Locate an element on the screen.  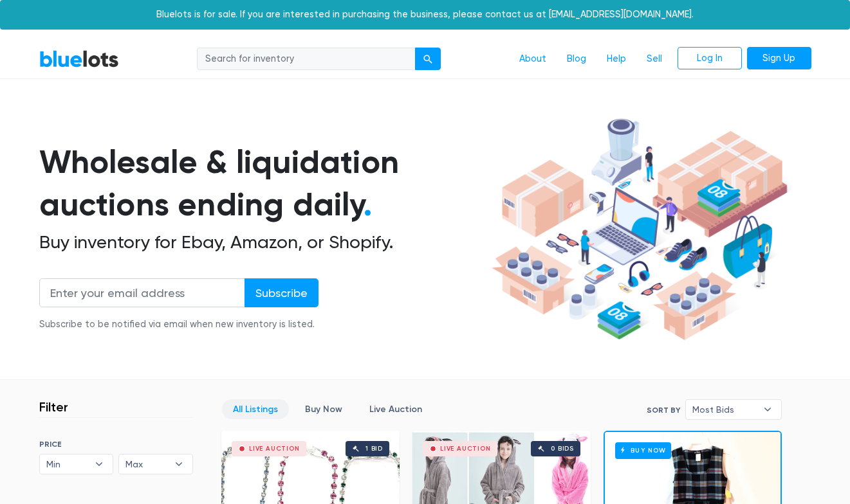
h6: Buy Now is located at coordinates (643, 450).